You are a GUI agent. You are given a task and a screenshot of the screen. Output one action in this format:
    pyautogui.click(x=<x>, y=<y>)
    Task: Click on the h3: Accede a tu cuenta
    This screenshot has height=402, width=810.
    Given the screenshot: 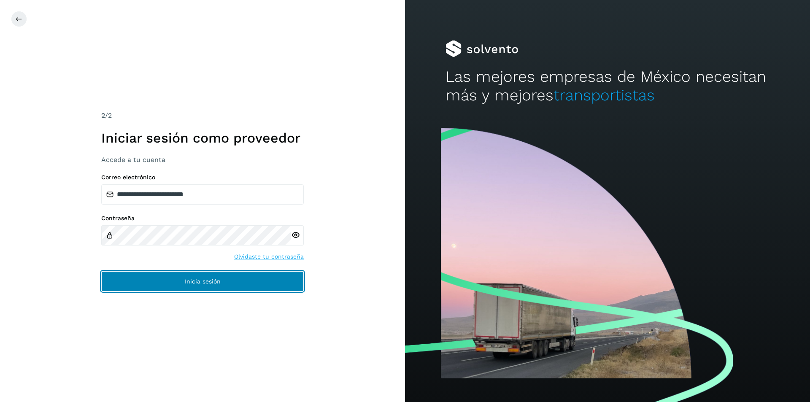 What is the action you would take?
    pyautogui.click(x=203, y=160)
    